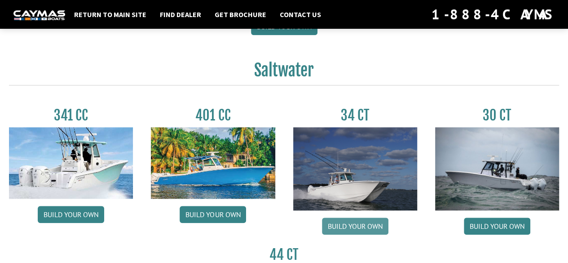 The width and height of the screenshot is (568, 263). Describe the element at coordinates (300, 14) in the screenshot. I see `a: Contact Us` at that location.